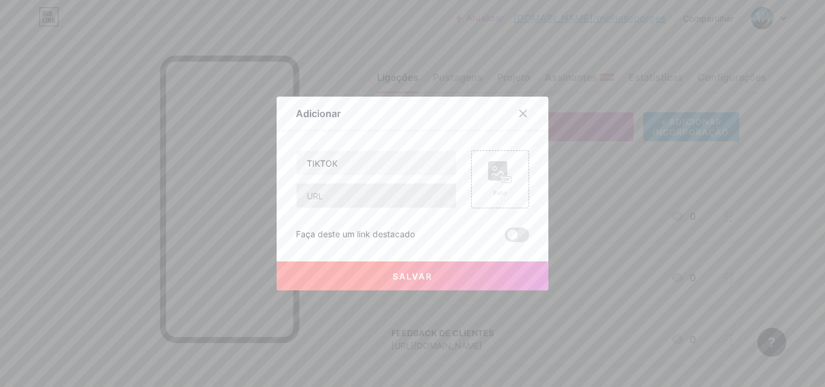 This screenshot has width=825, height=387. What do you see at coordinates (376, 163) in the screenshot?
I see `input: Título` at bounding box center [376, 163].